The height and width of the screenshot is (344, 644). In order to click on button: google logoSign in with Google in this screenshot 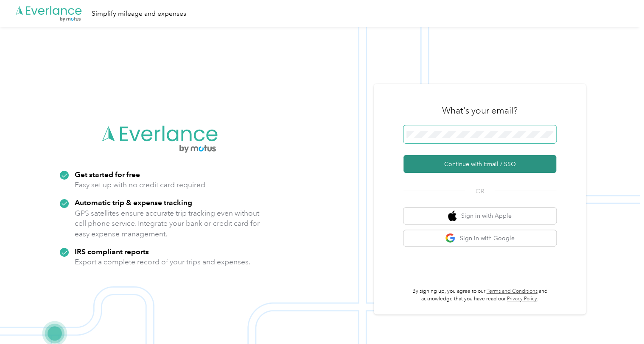, I will do `click(480, 238)`.